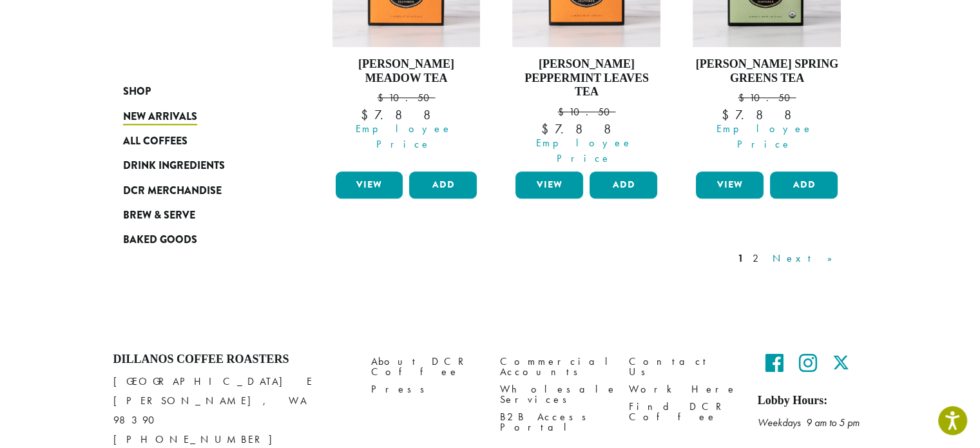 The width and height of the screenshot is (980, 448). I want to click on span: New Arrivals, so click(160, 116).